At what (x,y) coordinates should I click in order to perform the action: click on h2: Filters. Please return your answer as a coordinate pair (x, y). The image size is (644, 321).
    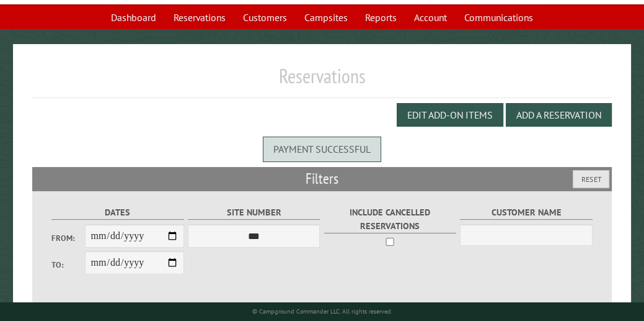
    Looking at the image, I should click on (322, 179).